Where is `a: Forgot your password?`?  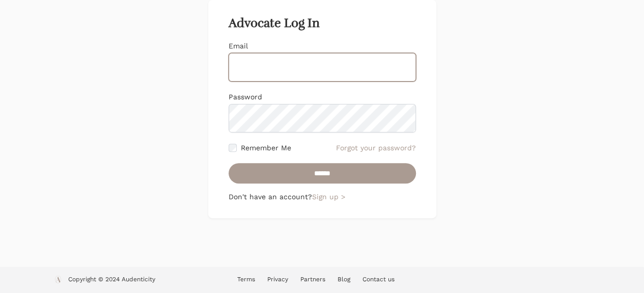
a: Forgot your password? is located at coordinates (375, 148).